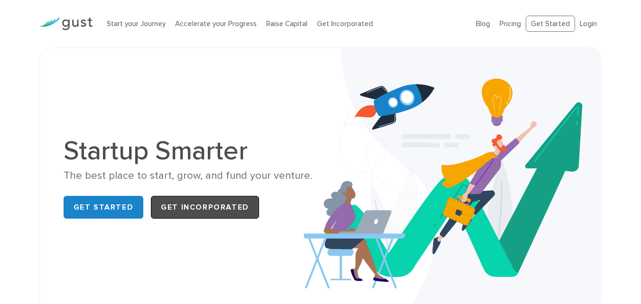 The width and height of the screenshot is (641, 304). I want to click on div: Keywords by Traffic, so click(132, 59).